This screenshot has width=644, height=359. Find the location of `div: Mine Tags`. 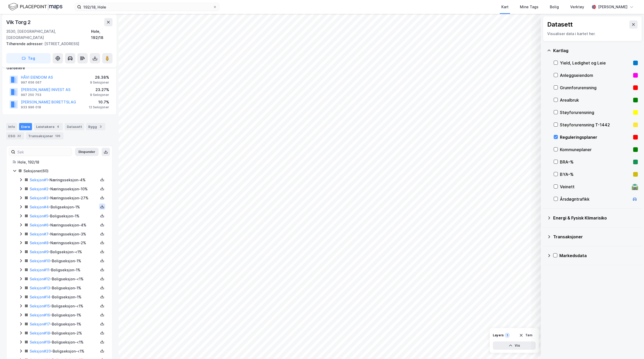

div: Mine Tags is located at coordinates (530, 7).